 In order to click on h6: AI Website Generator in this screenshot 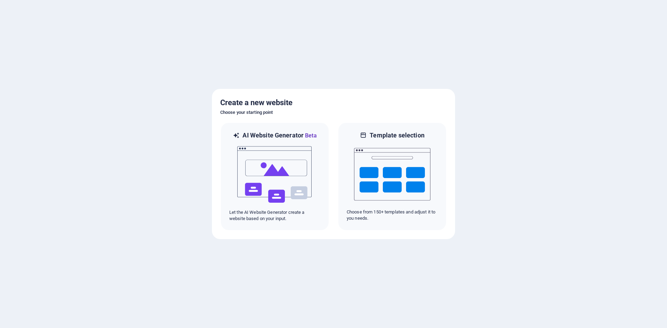, I will do `click(279, 135)`.